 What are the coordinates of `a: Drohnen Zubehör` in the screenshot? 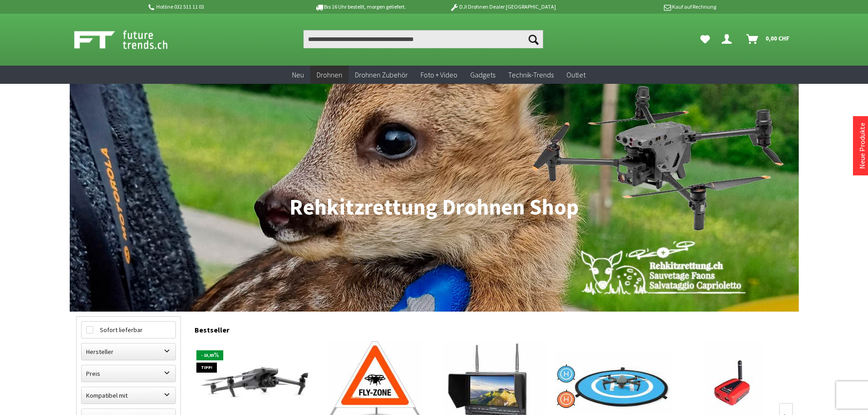 It's located at (382, 75).